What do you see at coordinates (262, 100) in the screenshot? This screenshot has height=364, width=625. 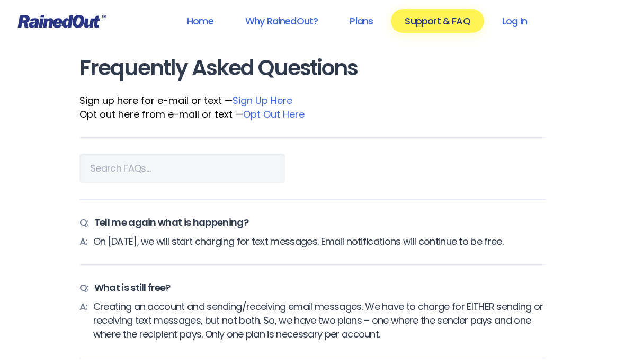 I see `a: Sign Up Here` at bounding box center [262, 100].